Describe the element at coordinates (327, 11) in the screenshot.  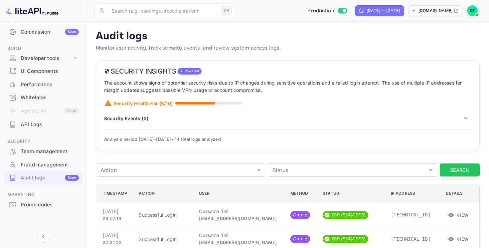
I see `div: Switch to Sandbox mode` at that location.